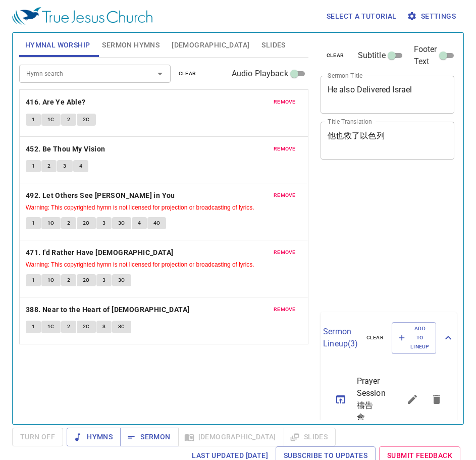 The height and width of the screenshot is (460, 476). What do you see at coordinates (389, 337) in the screenshot?
I see `div: Sermon Lineup(3)clearAdd to Lineup` at bounding box center [389, 337].